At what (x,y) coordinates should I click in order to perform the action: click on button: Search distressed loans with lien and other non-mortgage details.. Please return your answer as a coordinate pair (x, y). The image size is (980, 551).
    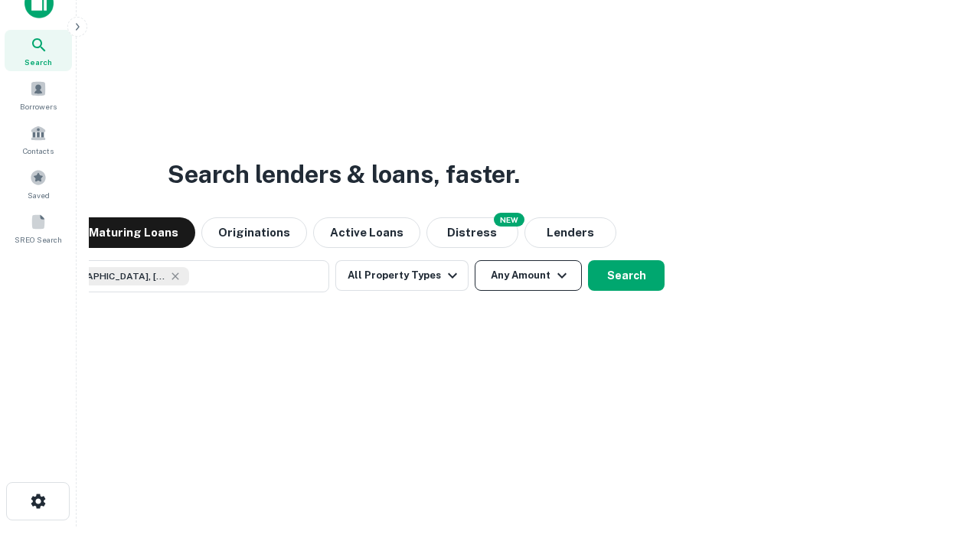
    Looking at the image, I should click on (473, 232).